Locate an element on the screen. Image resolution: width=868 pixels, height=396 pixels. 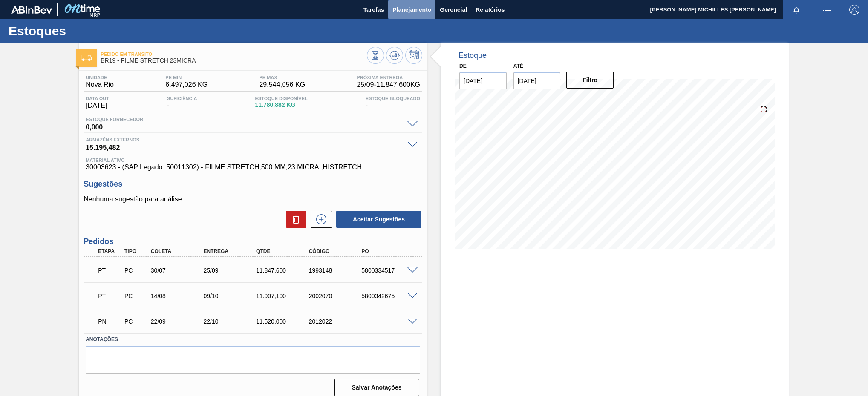
span: Próxima Entrega is located at coordinates (388, 77).